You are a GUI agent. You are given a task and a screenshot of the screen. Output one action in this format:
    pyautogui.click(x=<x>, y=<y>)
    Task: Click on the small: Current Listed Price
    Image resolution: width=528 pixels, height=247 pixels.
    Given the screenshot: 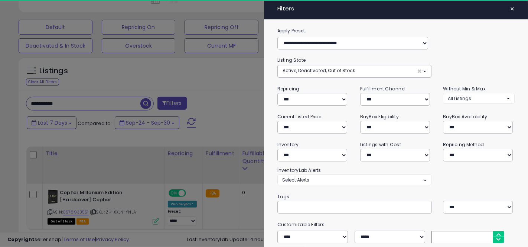 What is the action you would take?
    pyautogui.click(x=299, y=116)
    